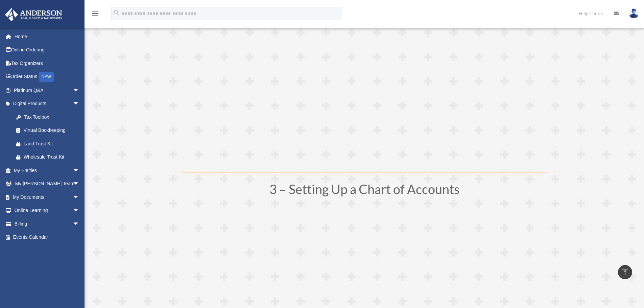 This screenshot has width=644, height=308. What do you see at coordinates (33, 14) in the screenshot?
I see `img: Anderson Advisors Platinum Portal` at bounding box center [33, 14].